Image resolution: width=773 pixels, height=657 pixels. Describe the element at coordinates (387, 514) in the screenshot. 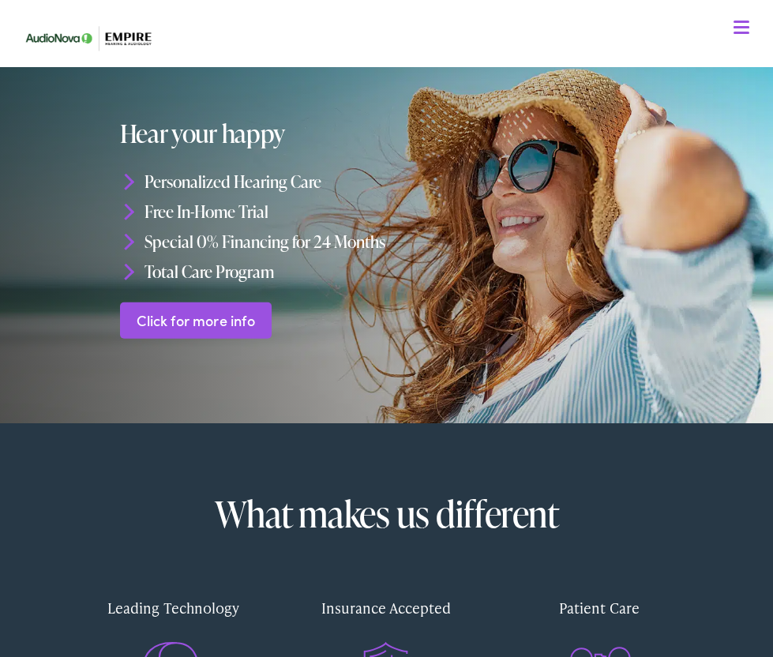

I see `h2: What makes us different` at that location.